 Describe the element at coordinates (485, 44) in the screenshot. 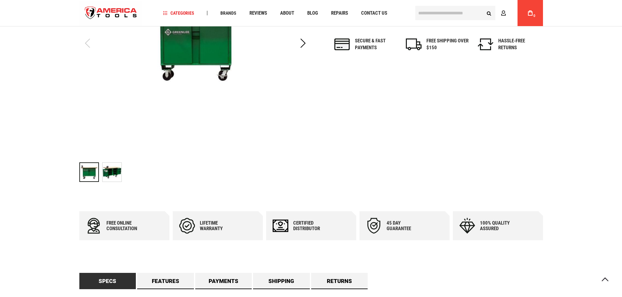

I see `img: returns` at that location.